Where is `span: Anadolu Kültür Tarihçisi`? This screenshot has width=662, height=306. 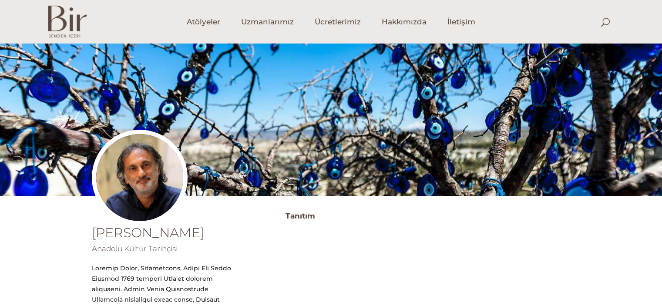 span: Anadolu Kültür Tarihçisi is located at coordinates (134, 249).